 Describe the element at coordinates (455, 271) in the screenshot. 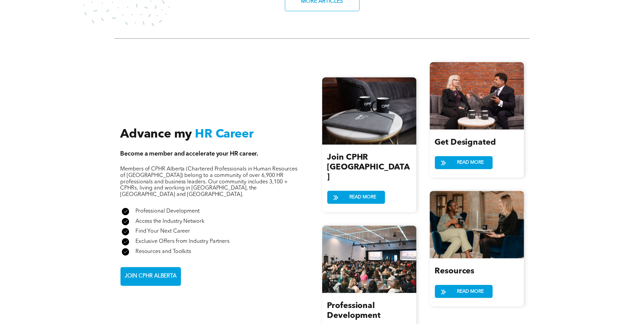

I see `span: Resources` at that location.